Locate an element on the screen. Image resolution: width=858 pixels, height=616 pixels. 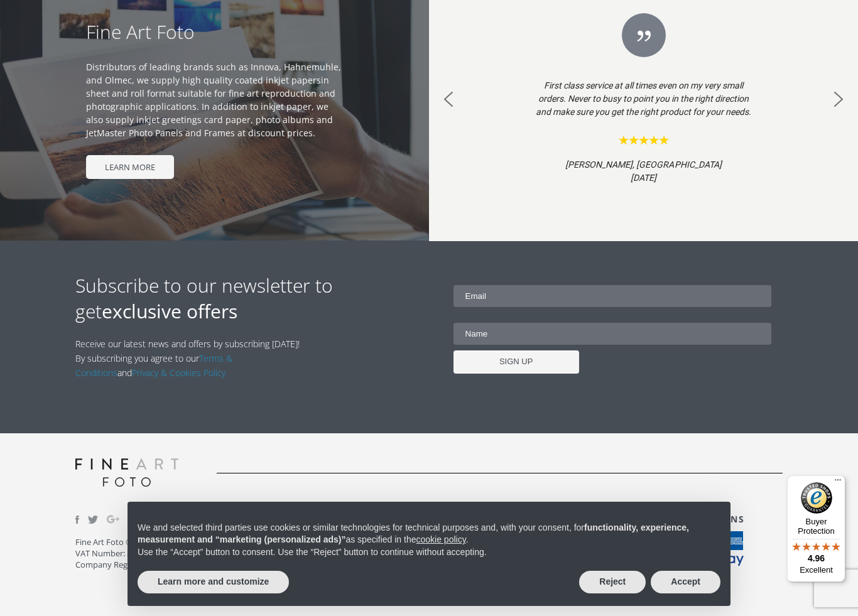
p: We and selected third parties use cookies or similar technologies for technical purposes and, wit... is located at coordinates (429, 533).